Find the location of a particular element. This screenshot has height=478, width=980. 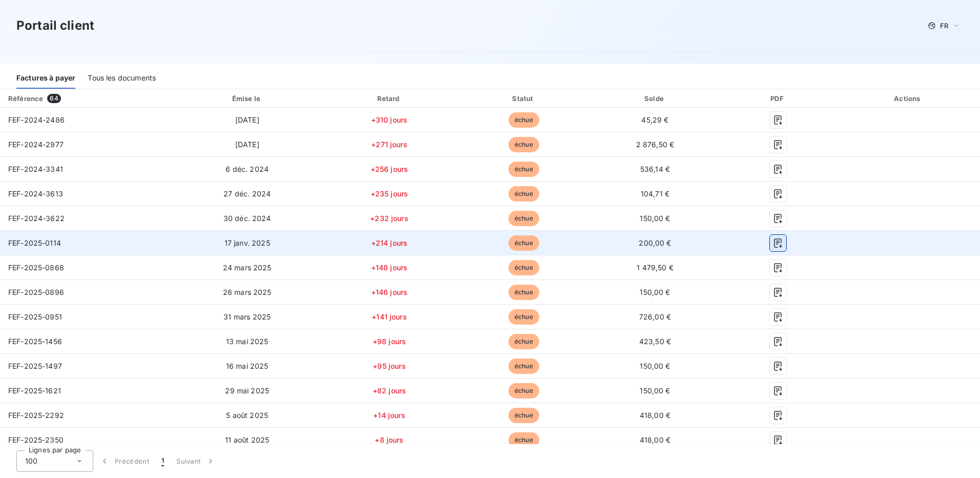

span: FEF-2025-0951 is located at coordinates (35, 316).